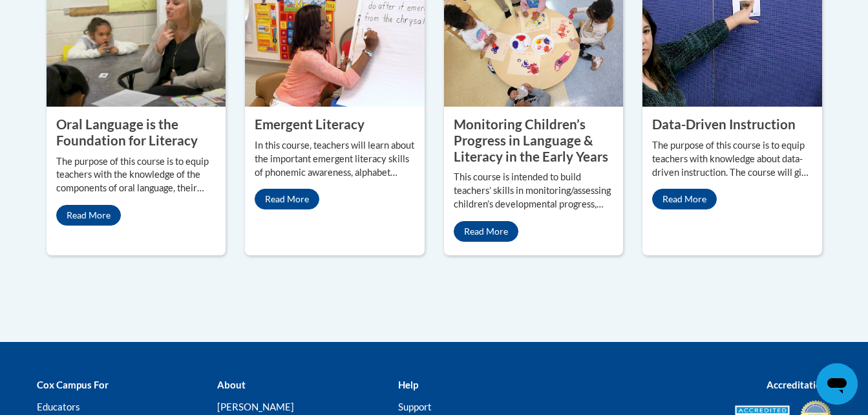  Describe the element at coordinates (309, 124) in the screenshot. I see `property: Emergent Literacy` at that location.